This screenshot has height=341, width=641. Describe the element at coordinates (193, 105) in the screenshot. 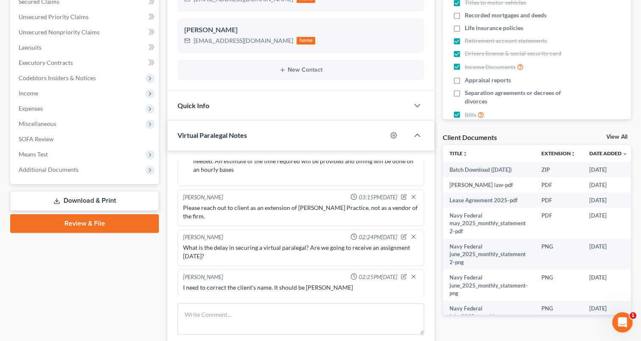

I see `span: Quick Info` at that location.